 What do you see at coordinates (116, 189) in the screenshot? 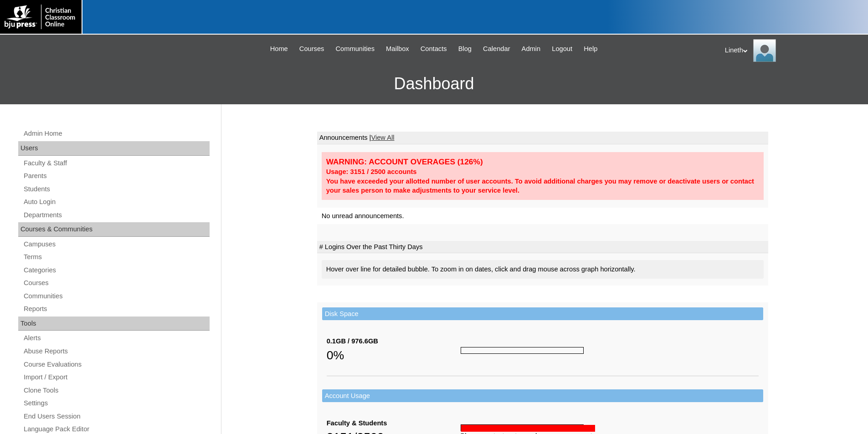
I see `a: Students` at bounding box center [116, 189].